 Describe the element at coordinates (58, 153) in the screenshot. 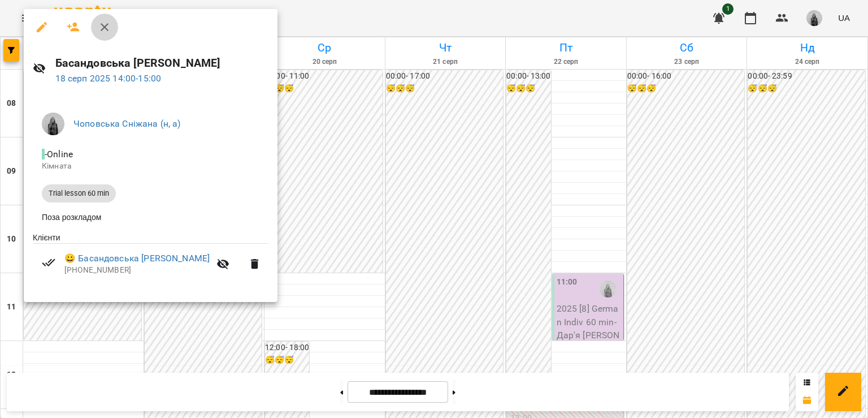

I see `span: - Online` at that location.